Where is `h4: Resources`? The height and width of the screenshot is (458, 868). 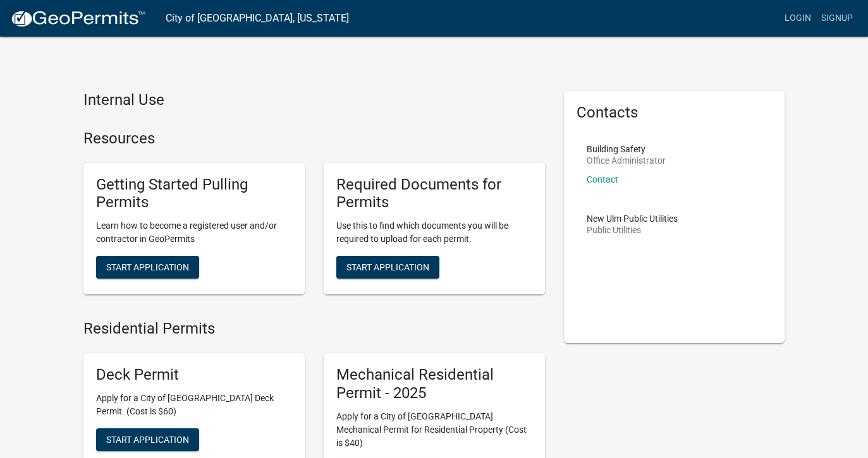 h4: Resources is located at coordinates (314, 139).